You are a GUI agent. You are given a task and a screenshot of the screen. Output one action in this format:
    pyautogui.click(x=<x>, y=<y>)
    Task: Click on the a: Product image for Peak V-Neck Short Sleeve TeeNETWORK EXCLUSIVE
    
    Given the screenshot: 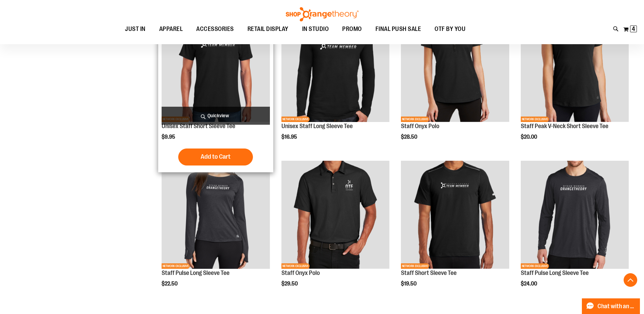 What is the action you would take?
    pyautogui.click(x=575, y=68)
    